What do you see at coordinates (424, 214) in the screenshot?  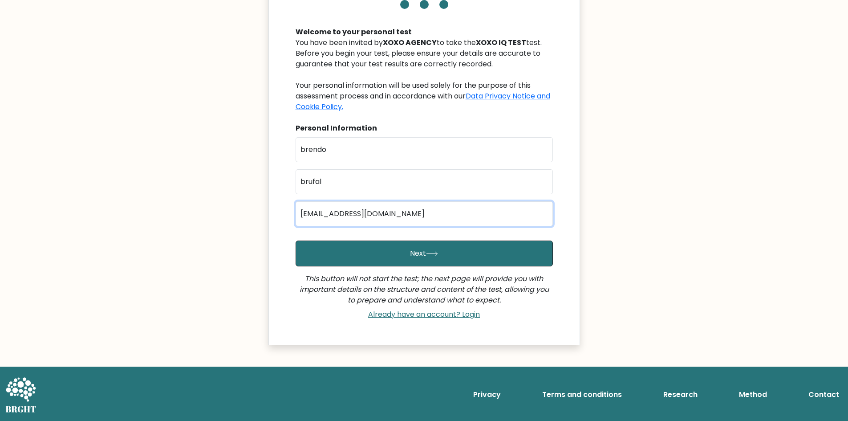 I see `input: Email` at bounding box center [424, 214].